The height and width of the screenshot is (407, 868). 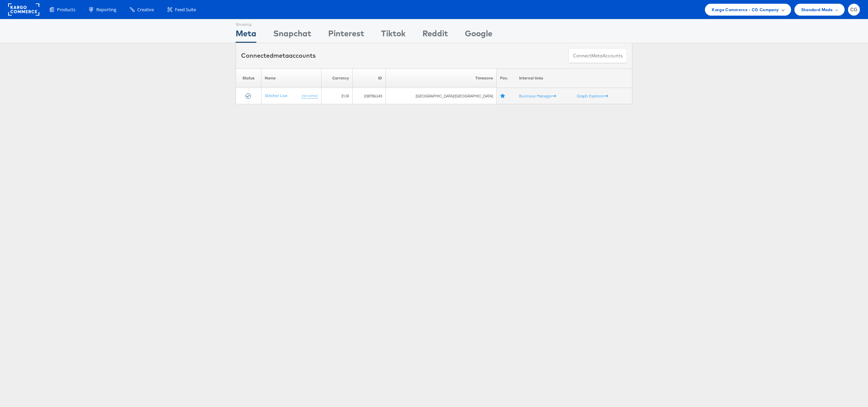 What do you see at coordinates (246, 35) in the screenshot?
I see `div: Meta` at bounding box center [246, 35].